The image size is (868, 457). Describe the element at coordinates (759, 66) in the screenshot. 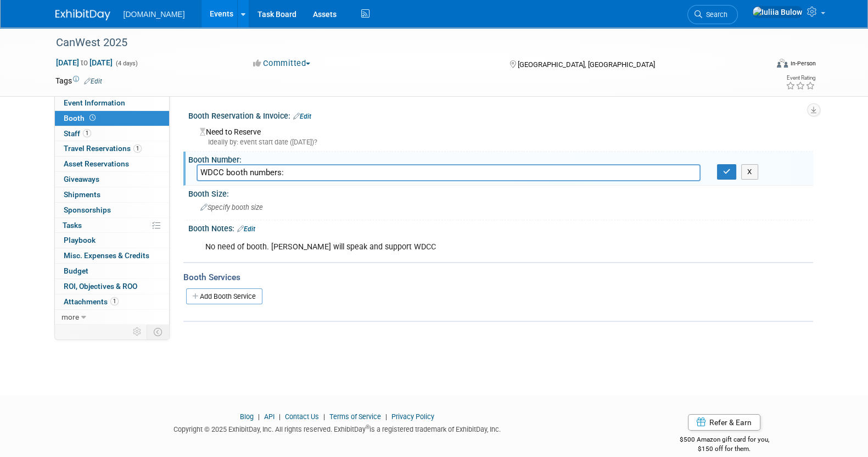

I see `div: Event Format` at that location.